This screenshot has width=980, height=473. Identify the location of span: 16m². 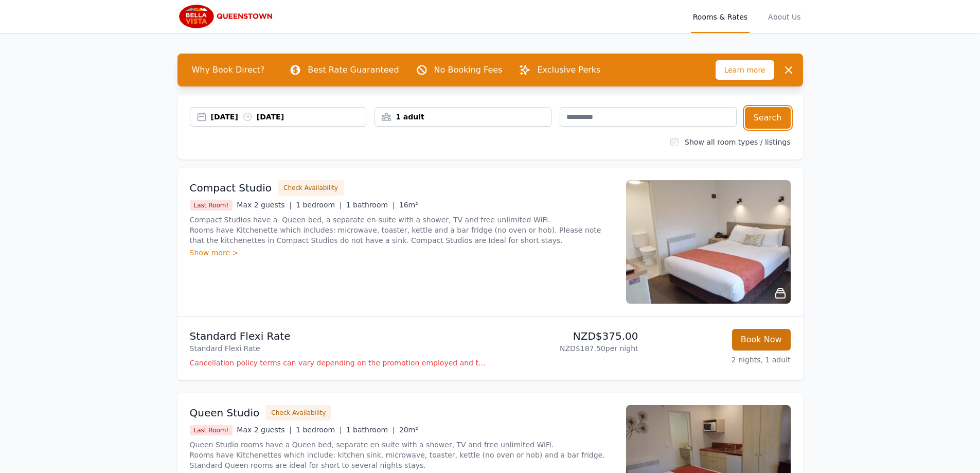
(409, 205).